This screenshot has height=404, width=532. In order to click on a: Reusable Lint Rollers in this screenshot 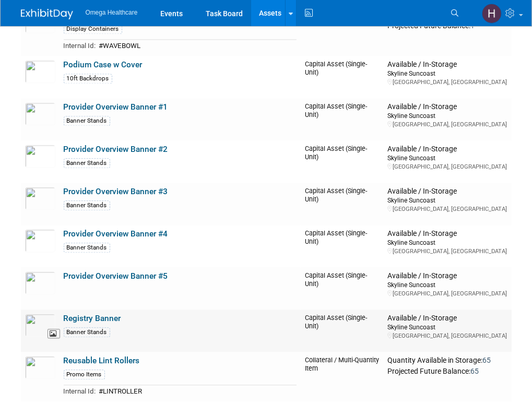, I will do `click(102, 361)`.